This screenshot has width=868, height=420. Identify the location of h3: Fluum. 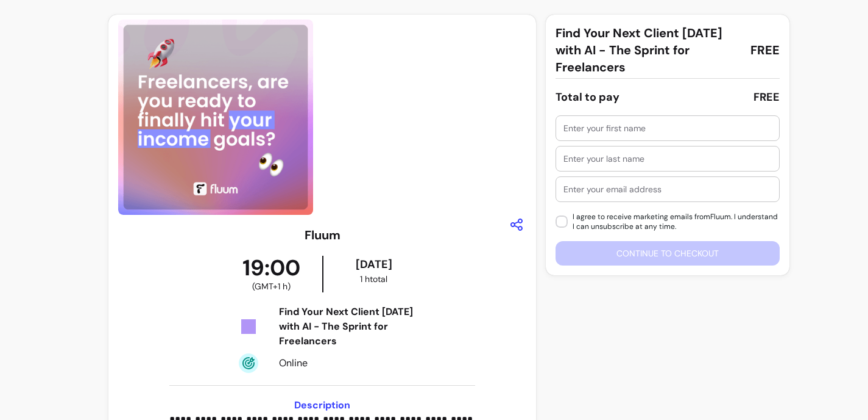
(323, 235).